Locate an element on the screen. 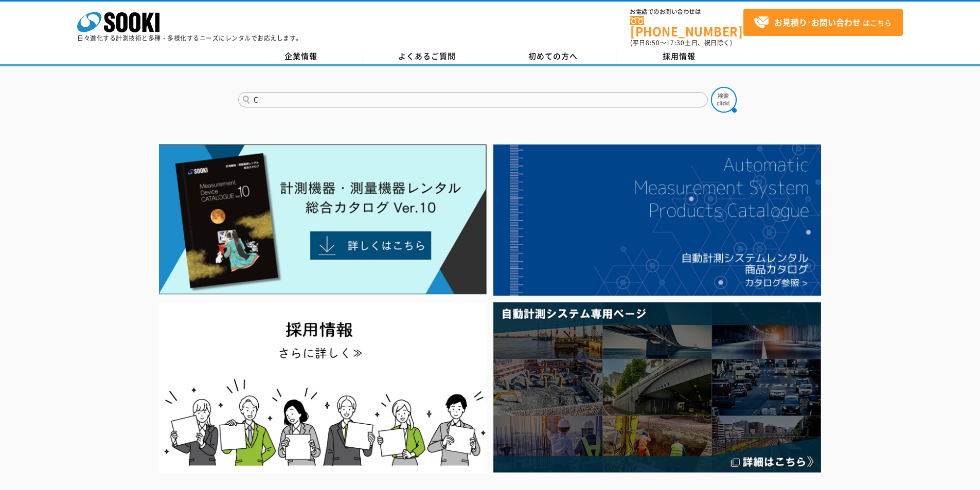  span: (平日 ～ 土日、祝日除く) is located at coordinates (681, 43).